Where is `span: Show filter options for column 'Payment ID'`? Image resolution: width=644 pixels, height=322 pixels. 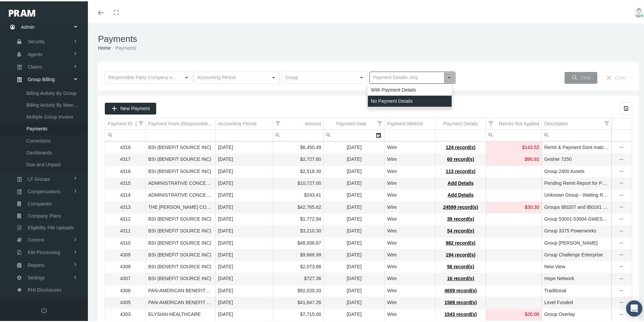 span: Show filter options for column 'Payment ID' is located at coordinates (141, 122).